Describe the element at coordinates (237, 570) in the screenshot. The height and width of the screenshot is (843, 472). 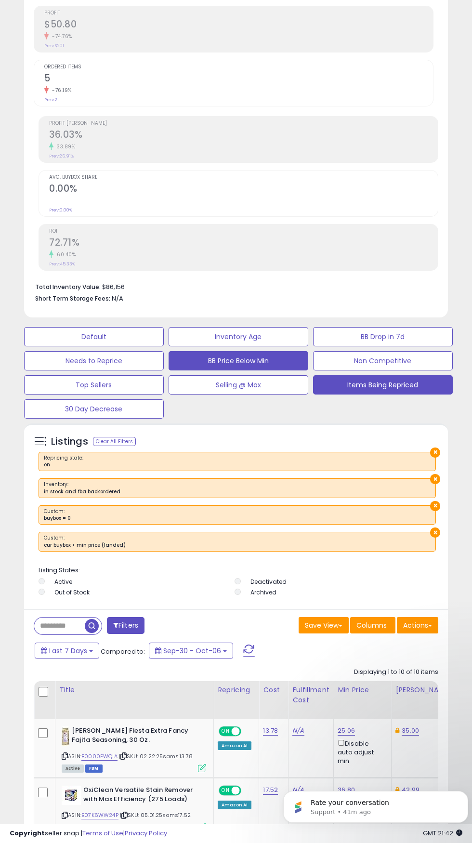
I see `p: Listing States:` at that location.